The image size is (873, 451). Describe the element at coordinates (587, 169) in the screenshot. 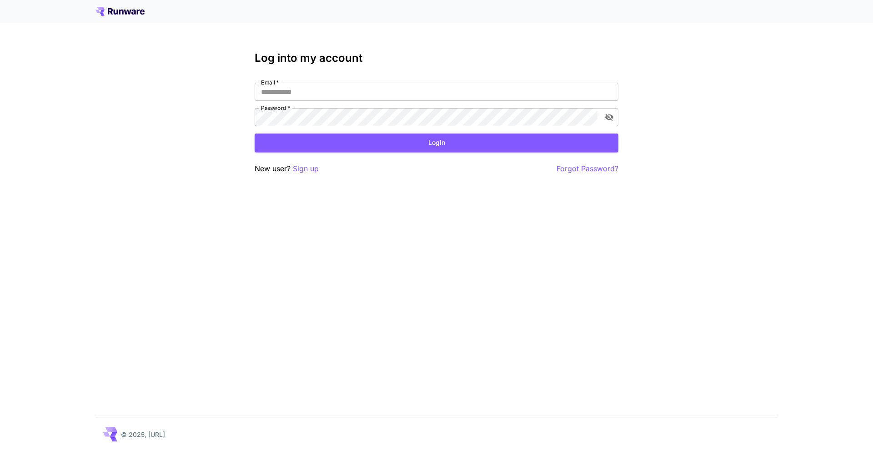

I see `p: Forgot Password?` at that location.